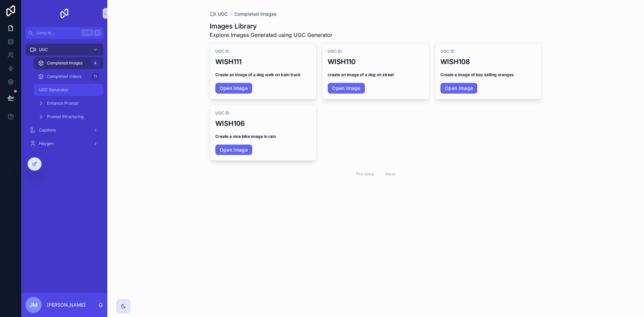 This screenshot has height=317, width=644. What do you see at coordinates (68, 103) in the screenshot?
I see `a: Enhance Prompt` at bounding box center [68, 103].